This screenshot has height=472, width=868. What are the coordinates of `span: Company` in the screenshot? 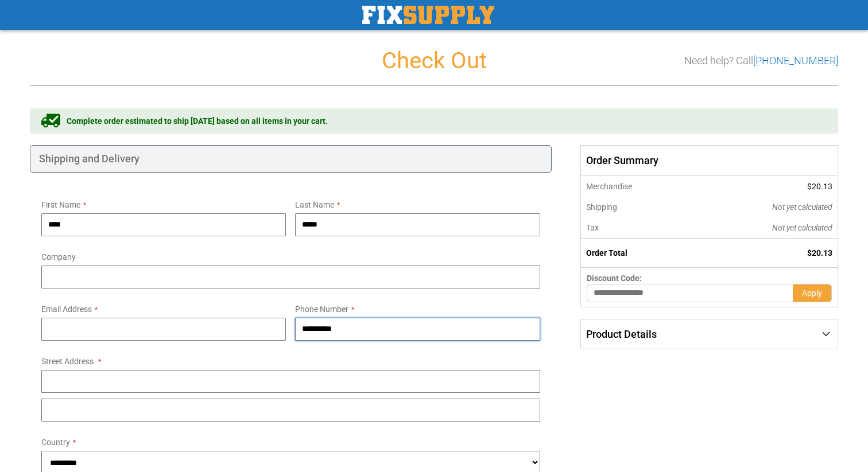 It's located at (59, 257).